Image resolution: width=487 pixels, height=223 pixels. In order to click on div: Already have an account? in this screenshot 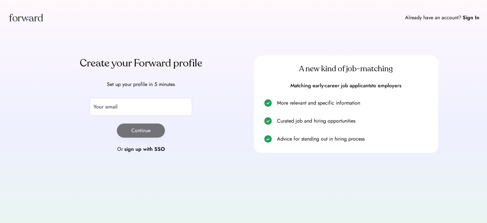, I will do `click(433, 18)`.